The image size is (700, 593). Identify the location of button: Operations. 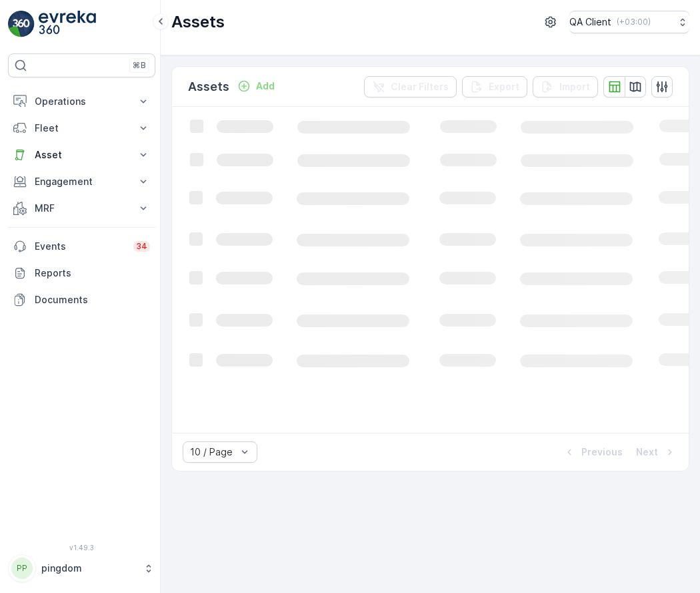
(81, 101).